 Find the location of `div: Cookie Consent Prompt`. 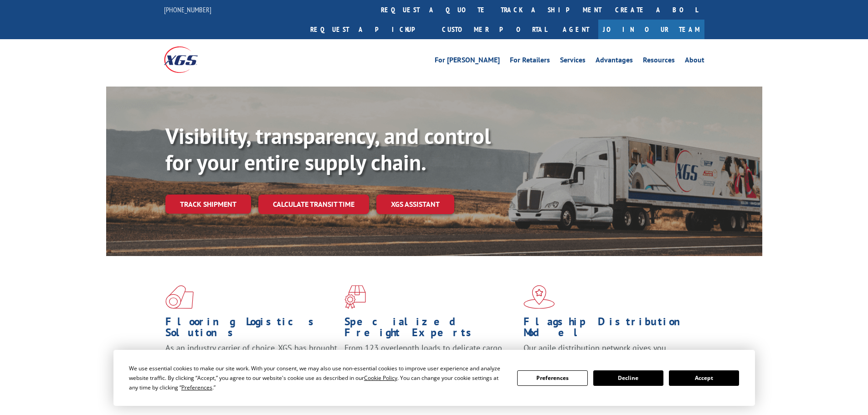

div: Cookie Consent Prompt is located at coordinates (434, 377).